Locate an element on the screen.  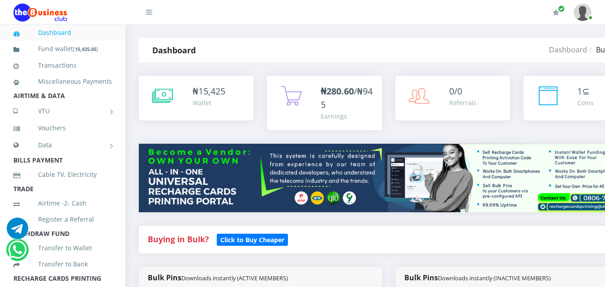
a: 0/0 Referrals is located at coordinates (453, 98).